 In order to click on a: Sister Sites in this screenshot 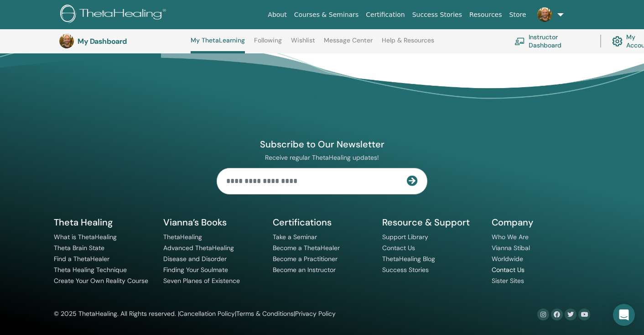, I will do `click(507, 281)`.